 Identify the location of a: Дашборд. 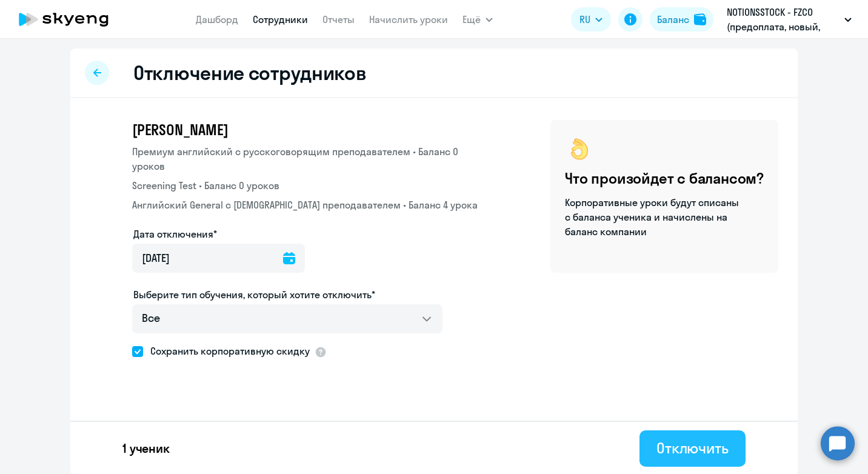
(217, 19).